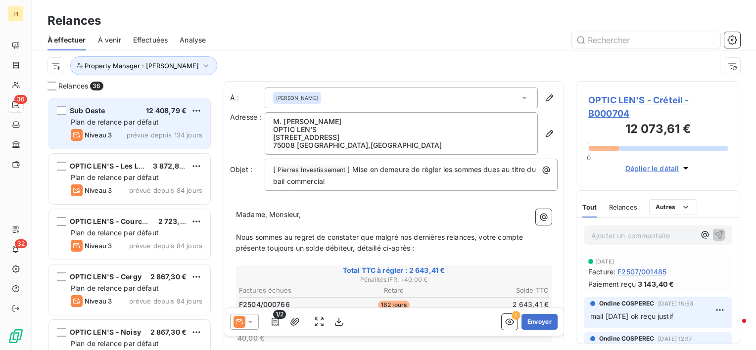  I want to click on span: Facture :, so click(602, 272).